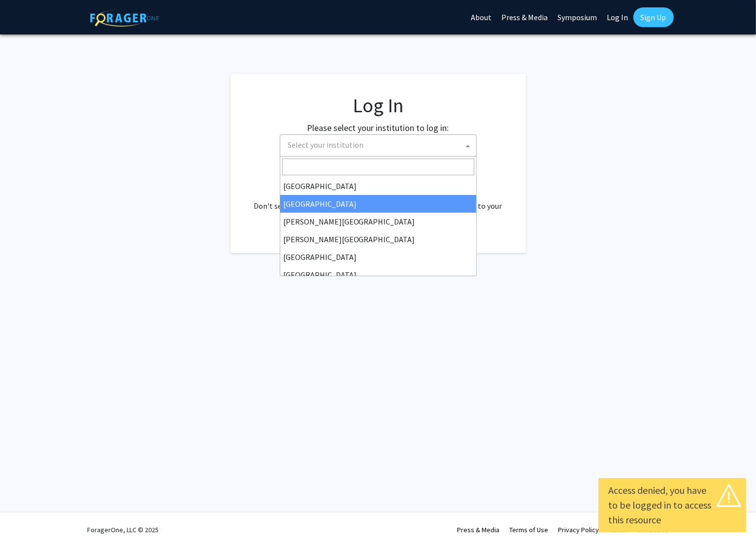 This screenshot has width=756, height=547. I want to click on div: No account? . Don't see your institution? about bringing ForagerOne to your institution., so click(378, 200).